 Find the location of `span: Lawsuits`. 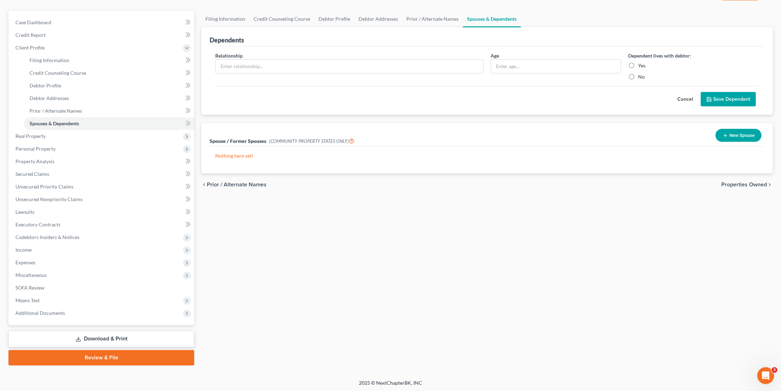

span: Lawsuits is located at coordinates (25, 212).